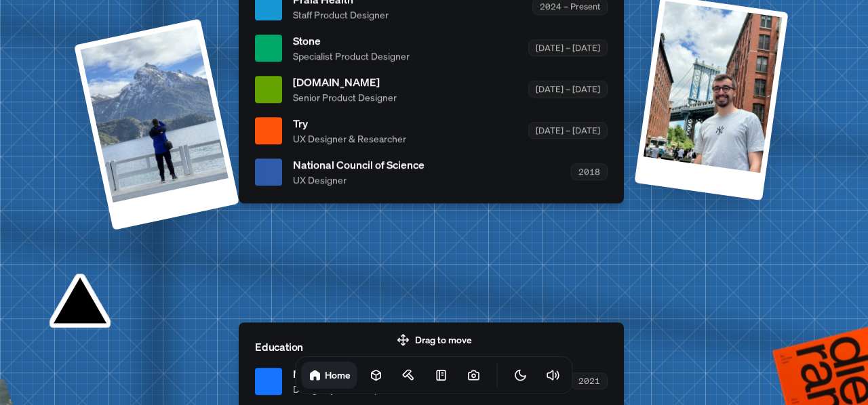 This screenshot has width=868, height=405. What do you see at coordinates (330, 376) in the screenshot?
I see `a: Home` at bounding box center [330, 376].